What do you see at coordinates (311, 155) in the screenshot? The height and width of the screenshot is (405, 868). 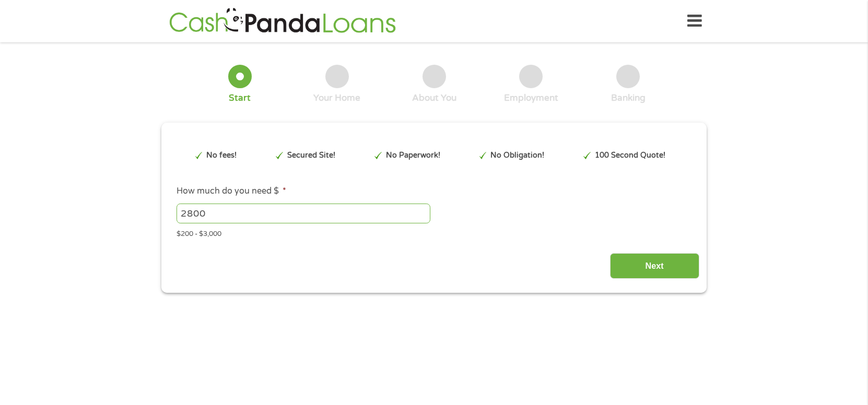 I see `p: Secured Site!` at bounding box center [311, 155].